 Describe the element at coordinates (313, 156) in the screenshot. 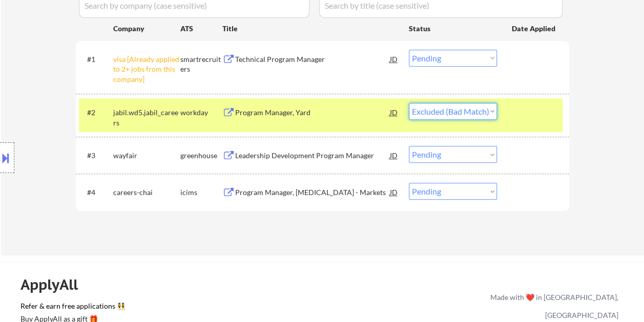

I see `div: Leadership Development Program Manager` at that location.